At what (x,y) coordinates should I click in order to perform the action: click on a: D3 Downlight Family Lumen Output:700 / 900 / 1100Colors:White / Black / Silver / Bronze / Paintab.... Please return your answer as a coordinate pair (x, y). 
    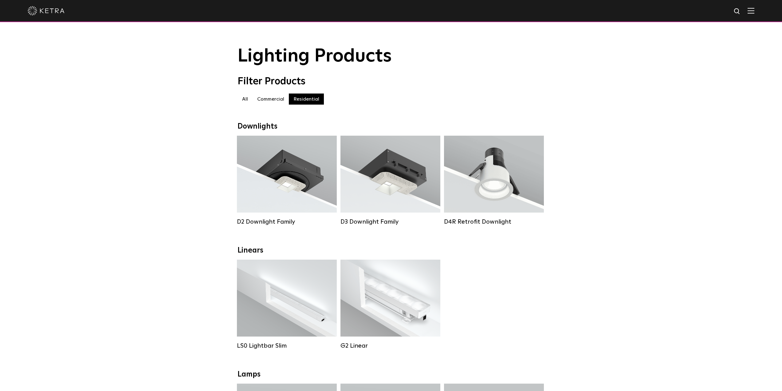
    Looking at the image, I should click on (390, 180).